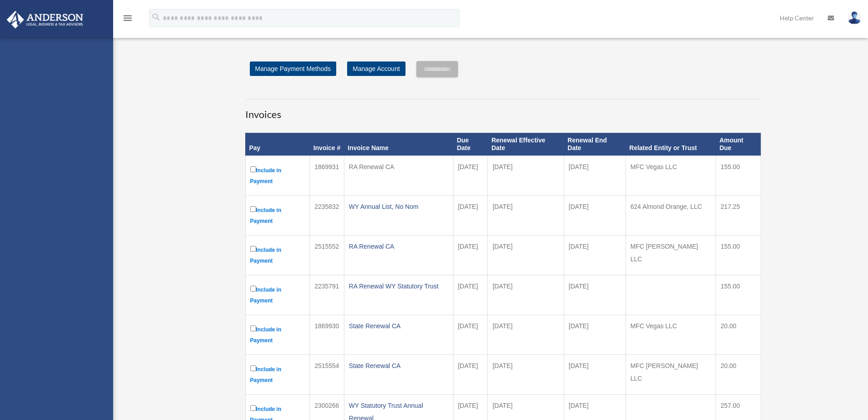  Describe the element at coordinates (127, 18) in the screenshot. I see `i: menu` at that location.